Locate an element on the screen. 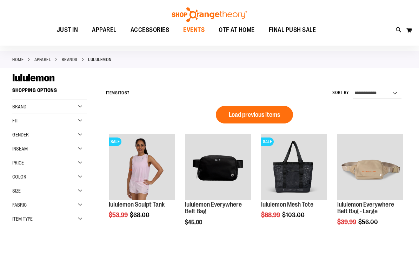  strong: Shopping Options is located at coordinates (50, 92).